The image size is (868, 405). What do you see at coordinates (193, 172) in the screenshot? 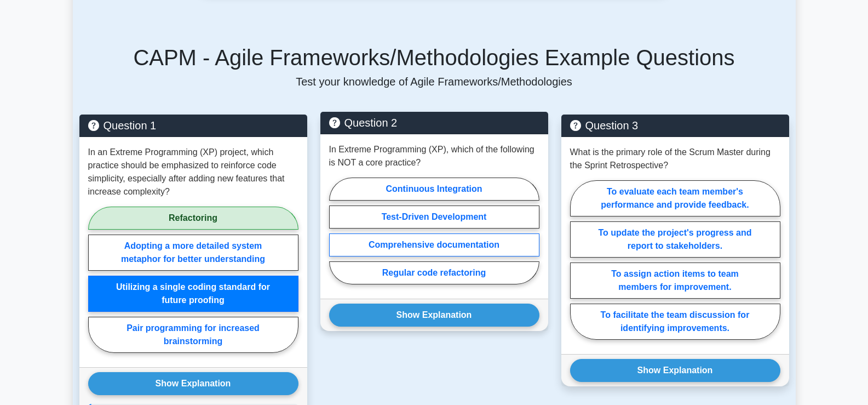
I see `p: In an Extreme Programming (XP) project, which practice should be emphasized to reinforce code sim...` at bounding box center [193, 172].